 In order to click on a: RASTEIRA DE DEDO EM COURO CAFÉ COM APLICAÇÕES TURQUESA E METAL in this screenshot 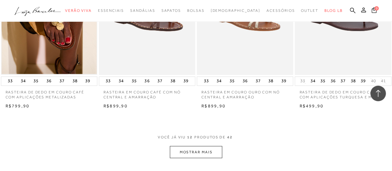, I will do `click(342, 93)`.